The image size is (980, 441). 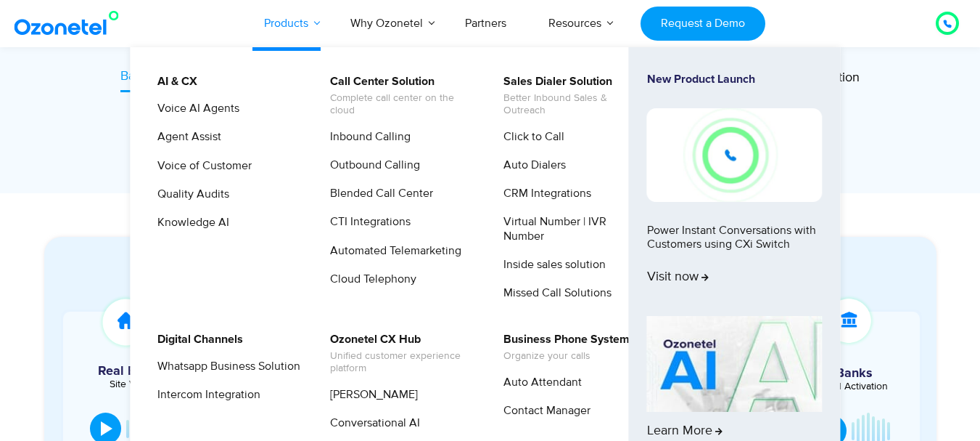 I want to click on a: Agent Assist, so click(x=185, y=136).